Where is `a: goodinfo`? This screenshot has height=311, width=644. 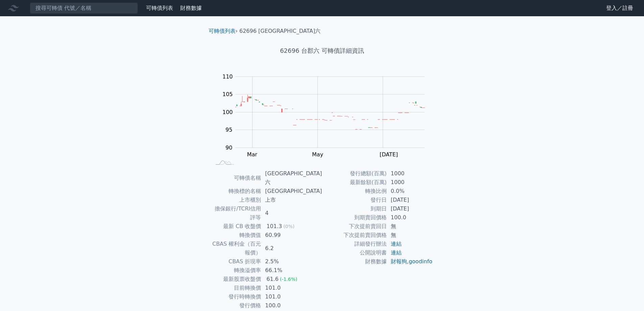
a: goodinfo is located at coordinates (420, 261).